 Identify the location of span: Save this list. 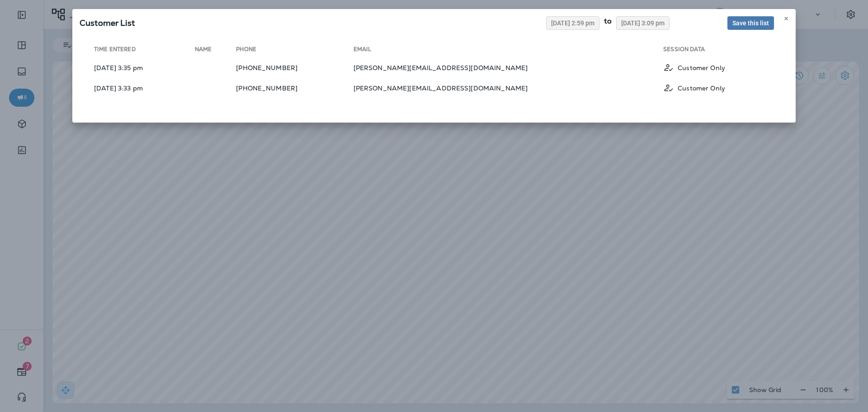
(750, 23).